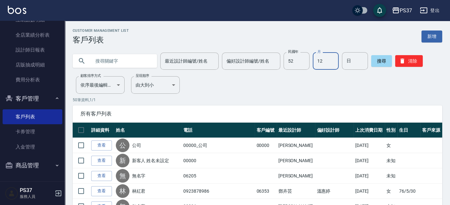 The image size is (450, 205). What do you see at coordinates (121, 61) in the screenshot?
I see `input: 搜尋關鍵字` at bounding box center [121, 61].